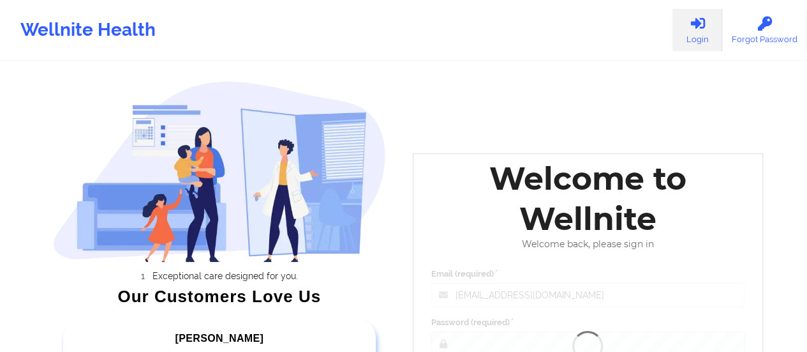 The height and width of the screenshot is (352, 807). Describe the element at coordinates (697, 30) in the screenshot. I see `a: Login` at that location.